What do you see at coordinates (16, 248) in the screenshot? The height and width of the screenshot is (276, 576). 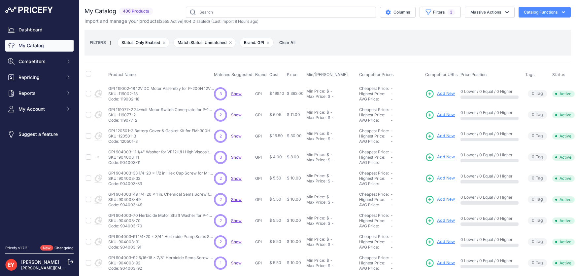 I see `div: Pricefy v1.7.2` at bounding box center [16, 248].